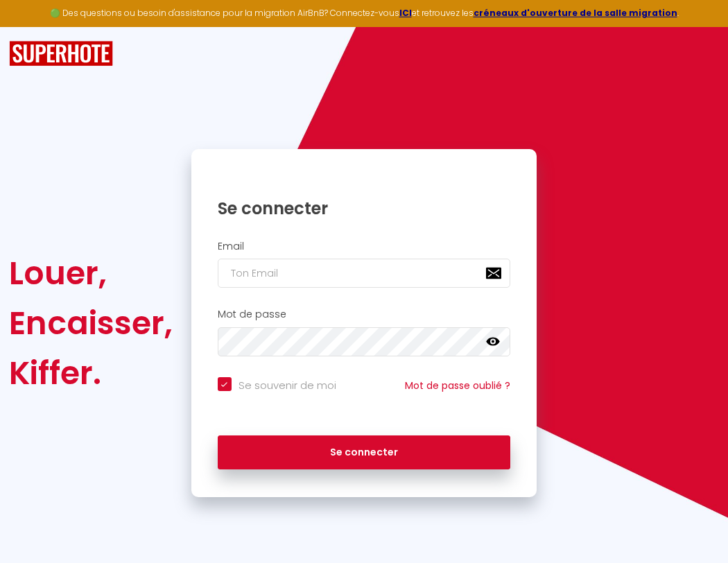 This screenshot has width=728, height=563. What do you see at coordinates (90, 373) in the screenshot?
I see `div: Kiffer.` at bounding box center [90, 373].